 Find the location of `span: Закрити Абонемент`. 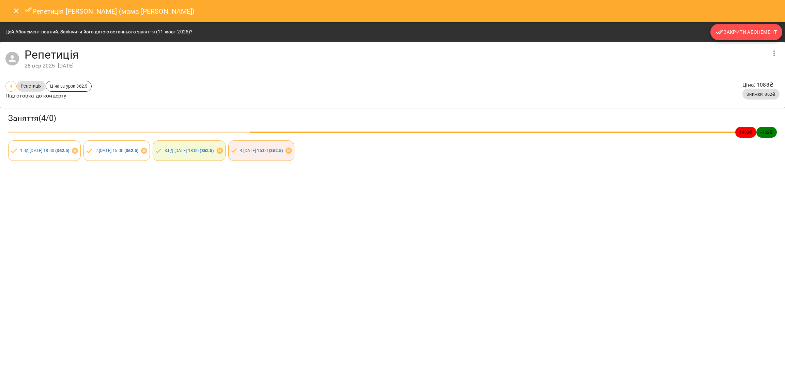

span: Закрити Абонемент is located at coordinates (746, 32).